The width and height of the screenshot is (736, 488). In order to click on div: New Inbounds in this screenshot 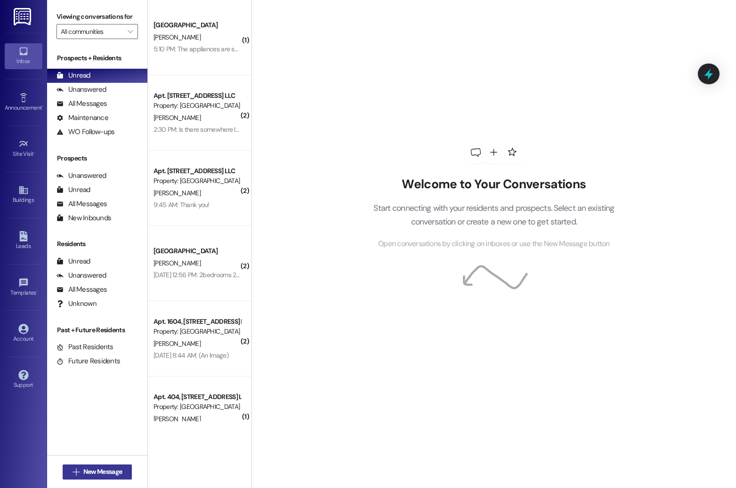, I will do `click(84, 218)`.